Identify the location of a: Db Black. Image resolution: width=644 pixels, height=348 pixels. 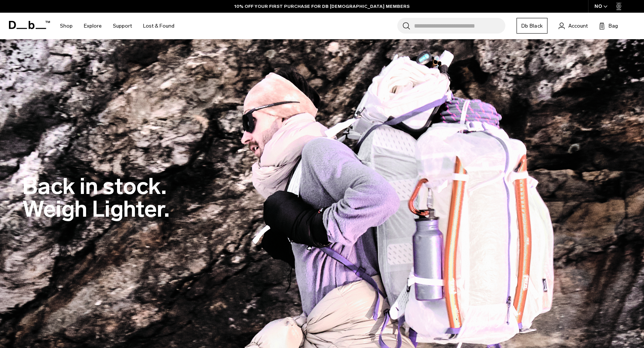
(532, 26).